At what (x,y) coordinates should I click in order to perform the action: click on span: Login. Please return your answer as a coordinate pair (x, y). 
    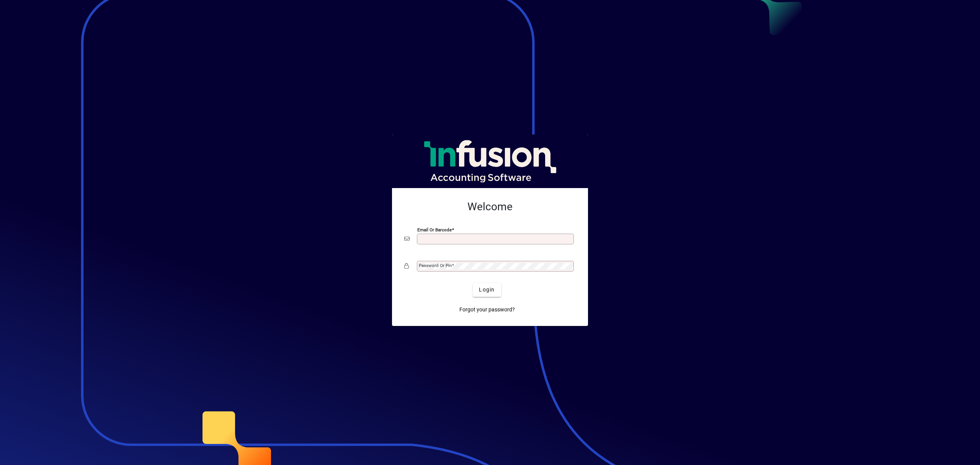
    Looking at the image, I should click on (487, 289).